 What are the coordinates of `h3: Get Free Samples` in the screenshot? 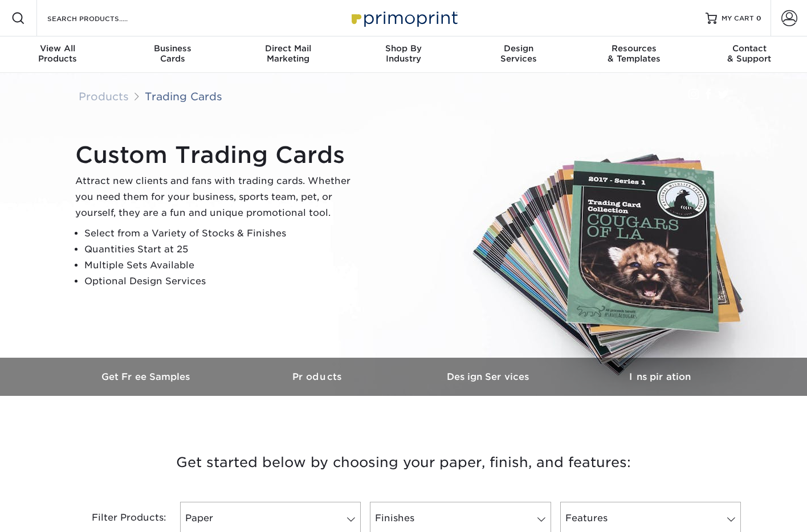 It's located at (147, 377).